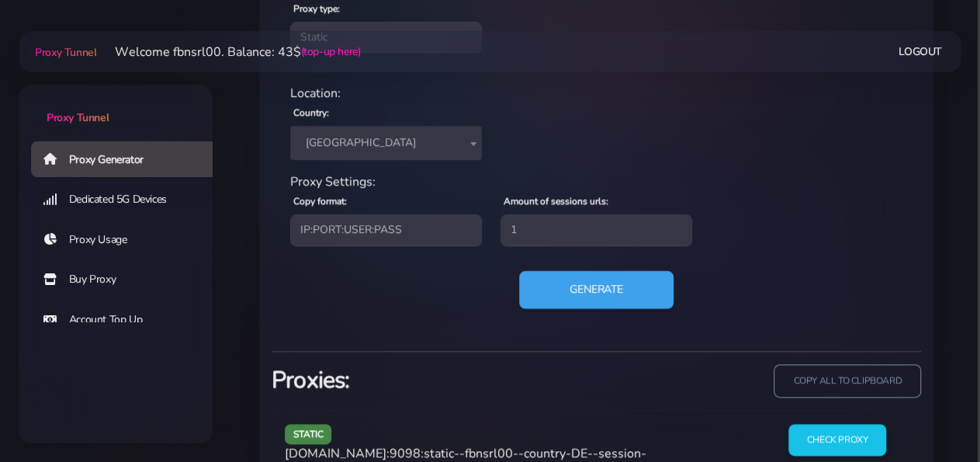 Image resolution: width=980 pixels, height=462 pixels. Describe the element at coordinates (128, 240) in the screenshot. I see `a: Proxy Usage` at that location.